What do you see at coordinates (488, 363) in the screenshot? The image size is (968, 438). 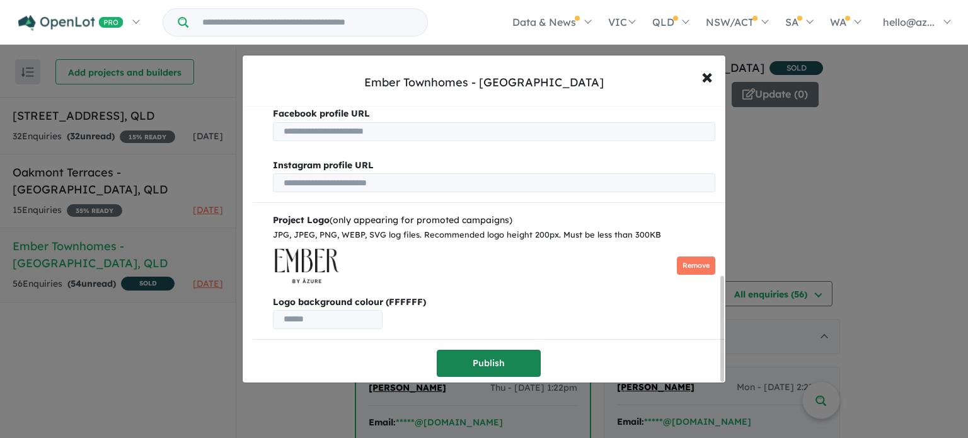 I see `button: Publish` at bounding box center [488, 363].